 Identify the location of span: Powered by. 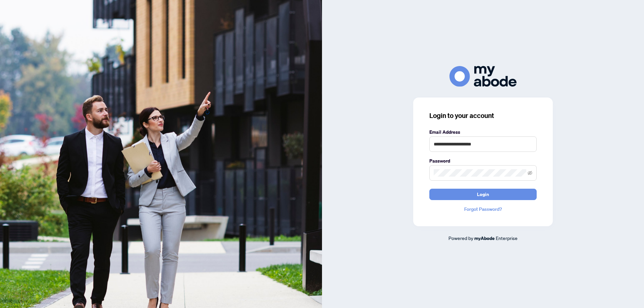
(461, 238).